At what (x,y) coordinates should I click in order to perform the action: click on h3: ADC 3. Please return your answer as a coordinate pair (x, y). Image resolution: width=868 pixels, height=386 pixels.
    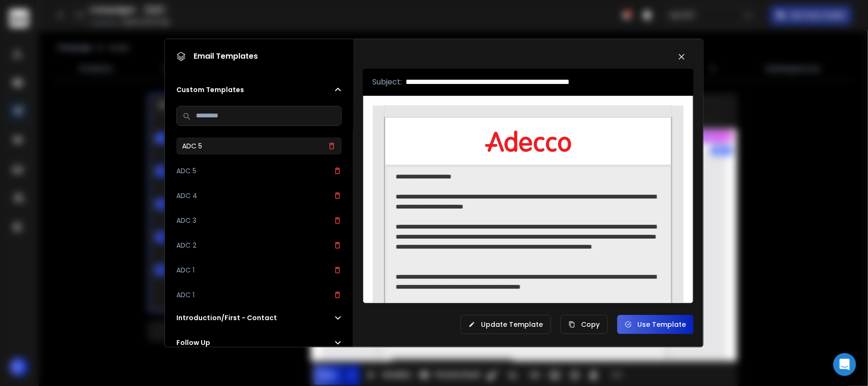
    Looking at the image, I should click on (186, 221).